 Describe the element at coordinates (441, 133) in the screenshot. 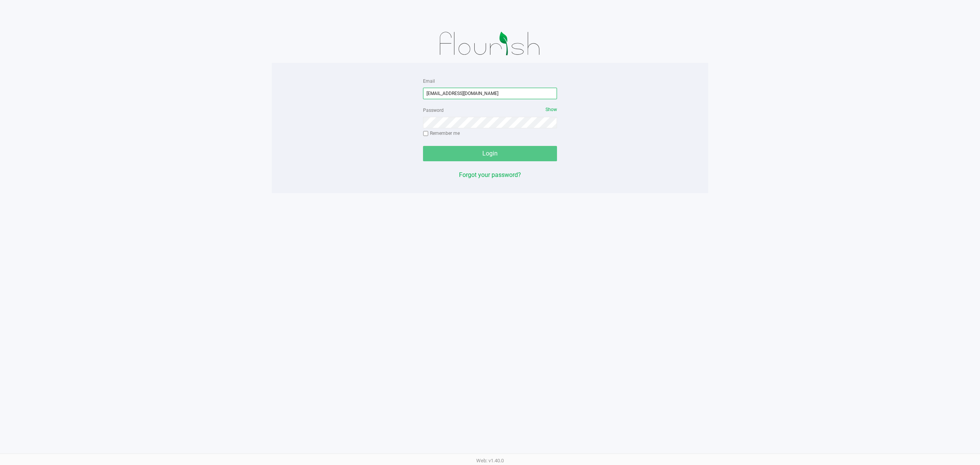

I see `label: Remember me` at that location.